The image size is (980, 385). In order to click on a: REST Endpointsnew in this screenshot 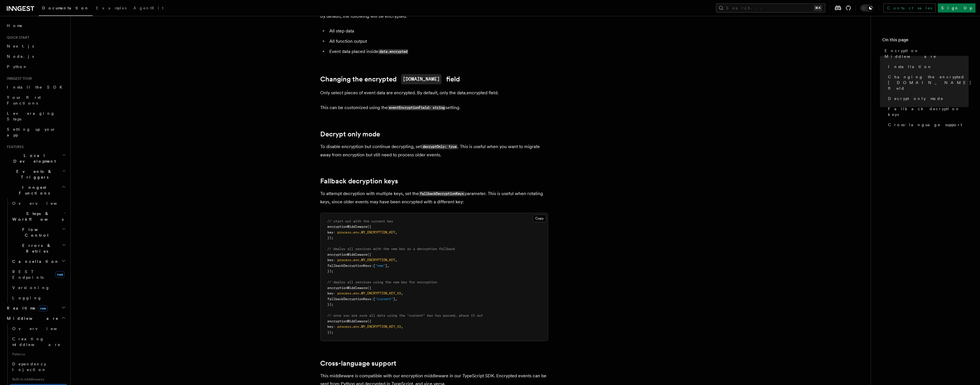, I will do `click(38, 274)`.